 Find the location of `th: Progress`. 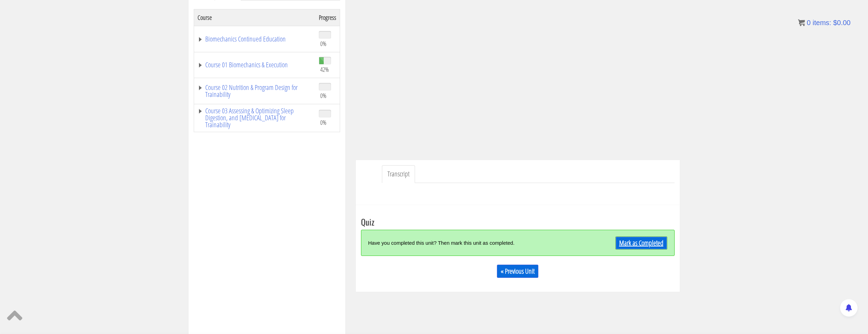

th: Progress is located at coordinates (328, 17).